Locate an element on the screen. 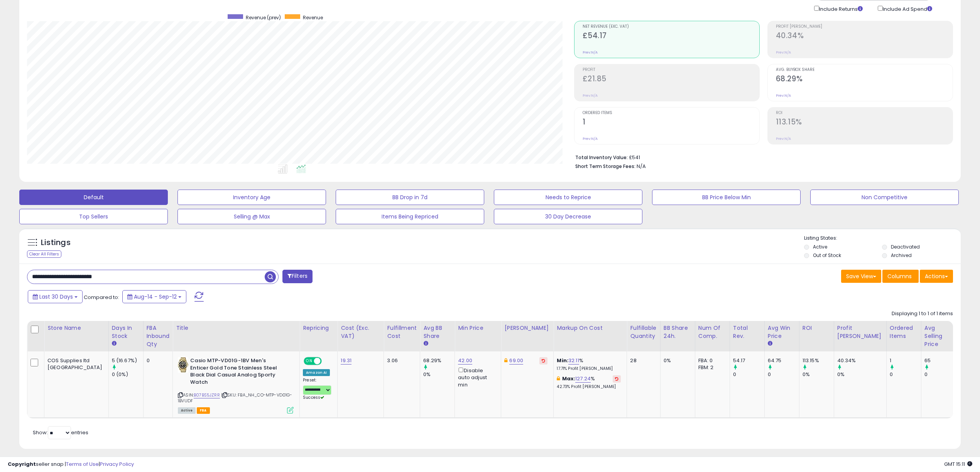 Image resolution: width=980 pixels, height=472 pixels. b: Max: is located at coordinates (569, 378).